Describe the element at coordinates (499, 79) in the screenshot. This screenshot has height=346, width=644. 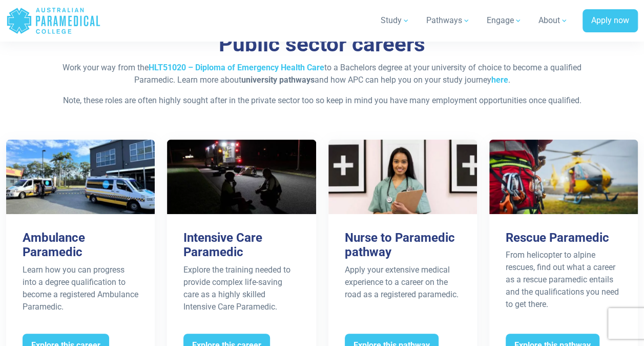
I see `strong: here` at that location.